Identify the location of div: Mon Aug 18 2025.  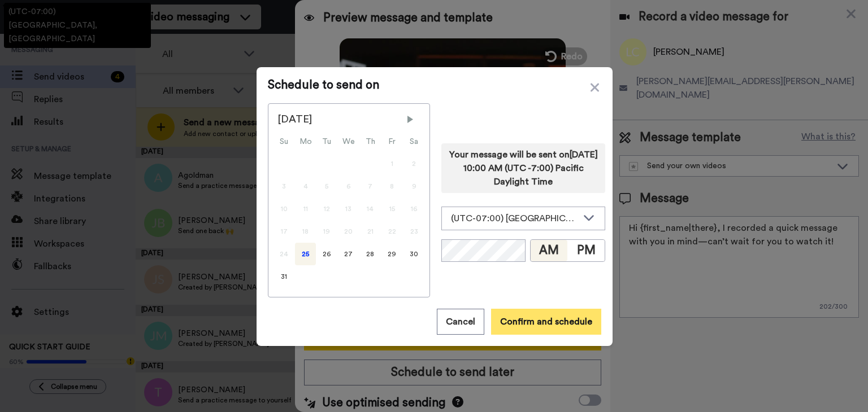
(305, 232).